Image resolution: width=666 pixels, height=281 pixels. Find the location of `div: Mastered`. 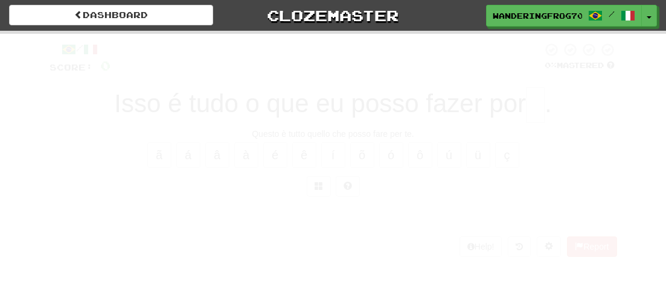

div: Mastered is located at coordinates (579, 66).